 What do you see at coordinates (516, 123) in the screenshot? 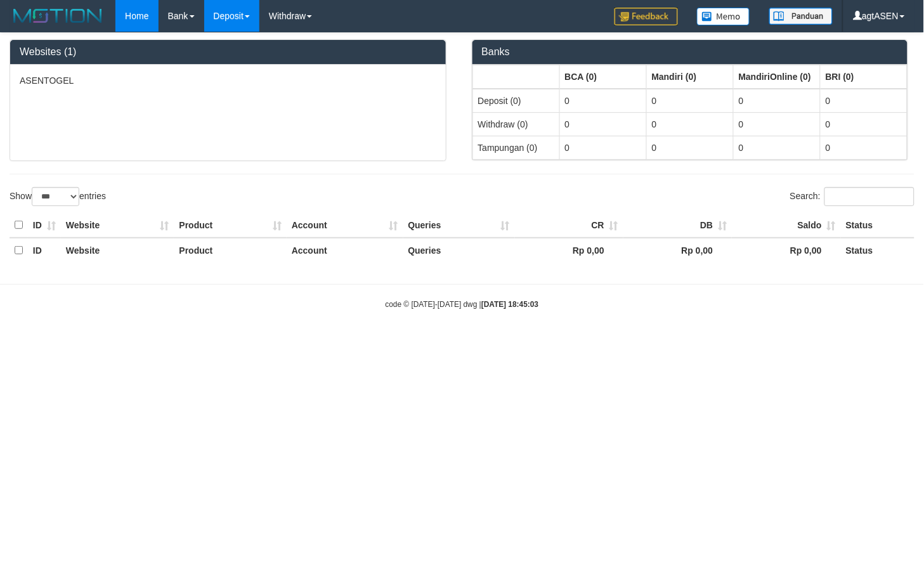
I see `td: Withdraw (0)` at bounding box center [516, 123].